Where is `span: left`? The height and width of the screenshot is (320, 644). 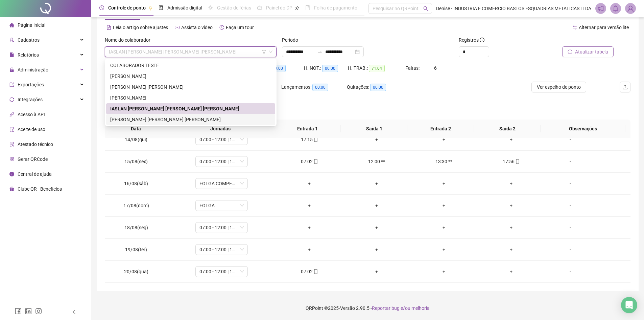
span: left is located at coordinates (74, 312).